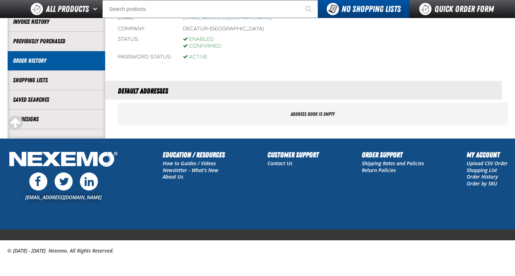  I want to click on span: Default Addresses, so click(143, 91).